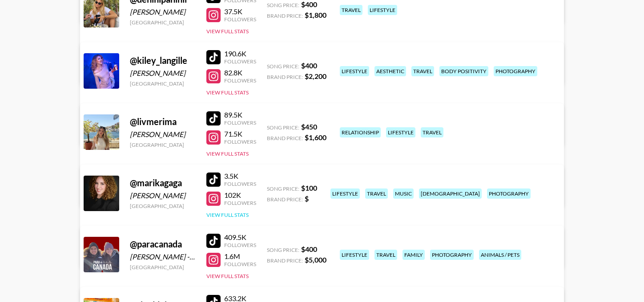 The height and width of the screenshot is (302, 644). I want to click on div: relationship, so click(360, 132).